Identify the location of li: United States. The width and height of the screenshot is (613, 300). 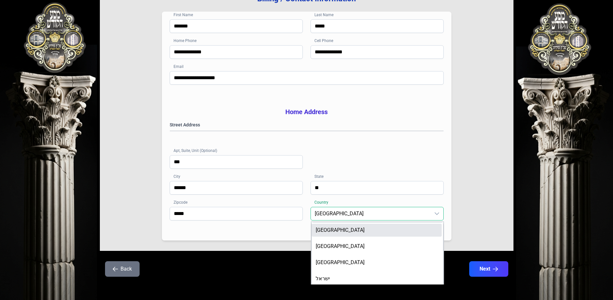
(377, 230).